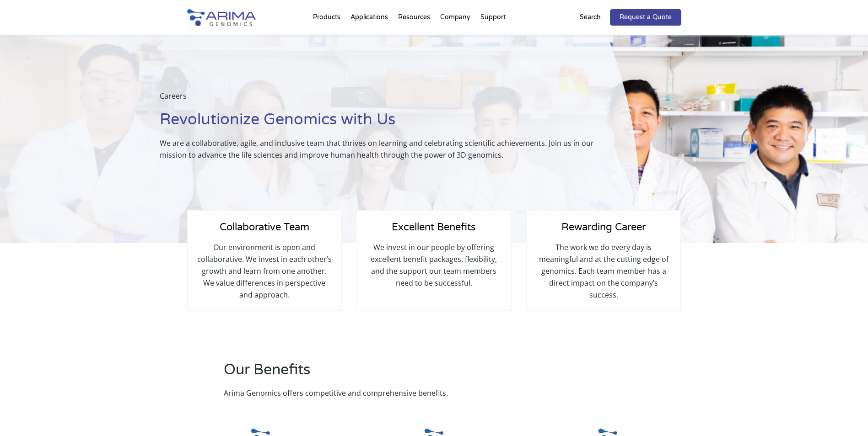  What do you see at coordinates (646, 17) in the screenshot?
I see `a: Request a Quote` at bounding box center [646, 17].